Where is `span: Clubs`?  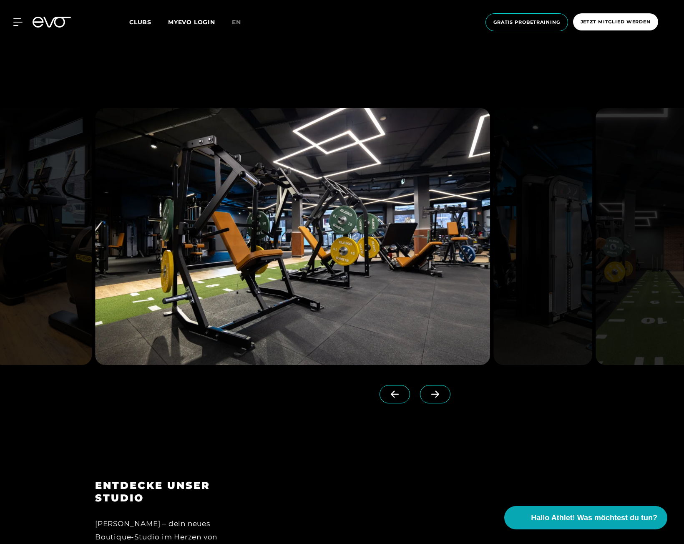 span: Clubs is located at coordinates (140, 22).